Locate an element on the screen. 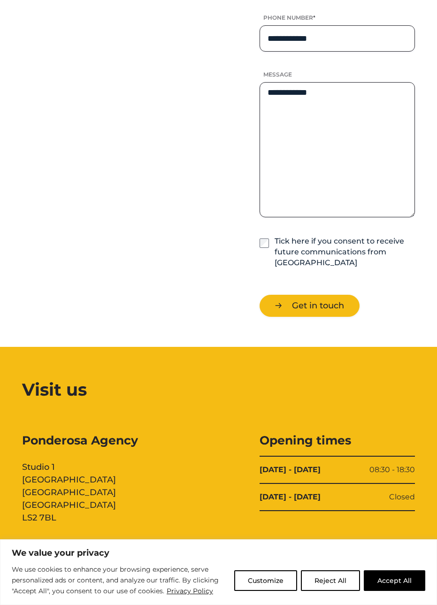 The image size is (437, 605). label: Phone number is located at coordinates (337, 17).